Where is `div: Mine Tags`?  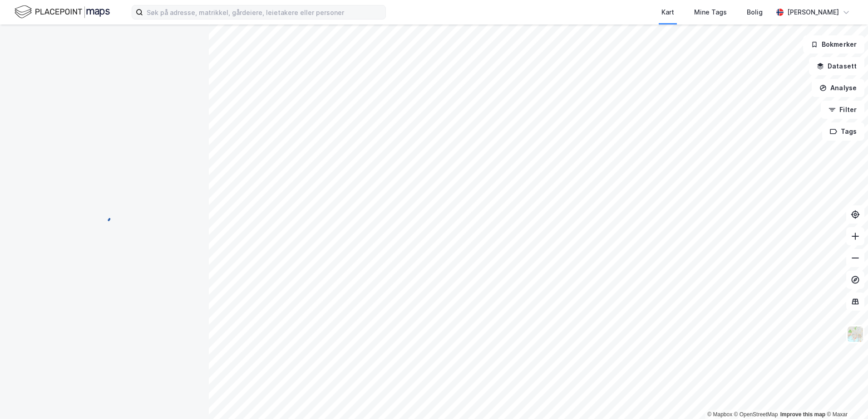
div: Mine Tags is located at coordinates (711, 12).